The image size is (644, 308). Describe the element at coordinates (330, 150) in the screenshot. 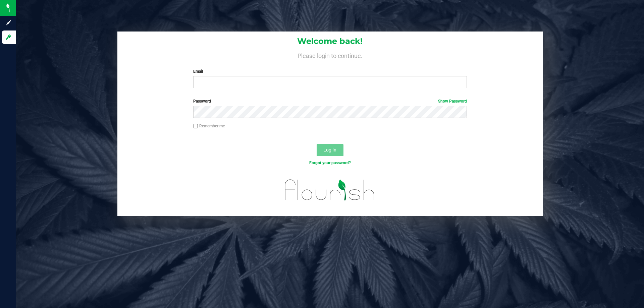

I see `button: Log In` at that location.